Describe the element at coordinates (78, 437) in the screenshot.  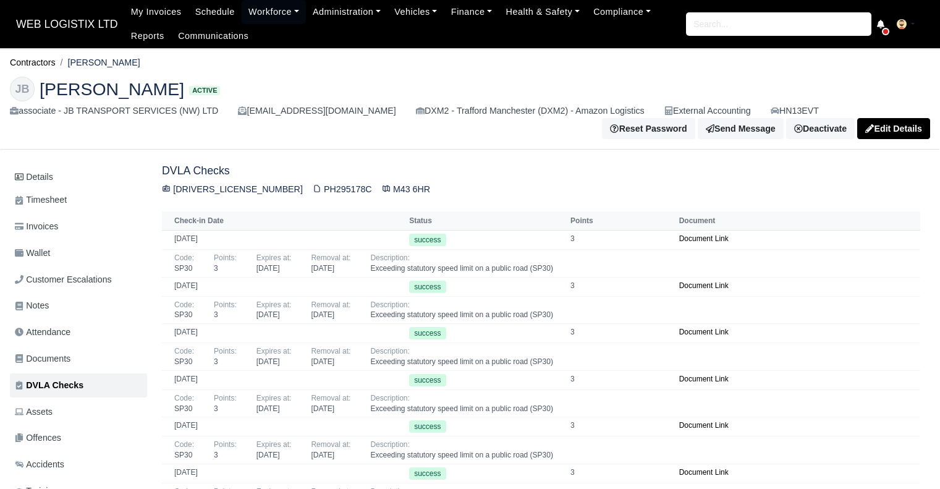
I see `a: Offences` at that location.